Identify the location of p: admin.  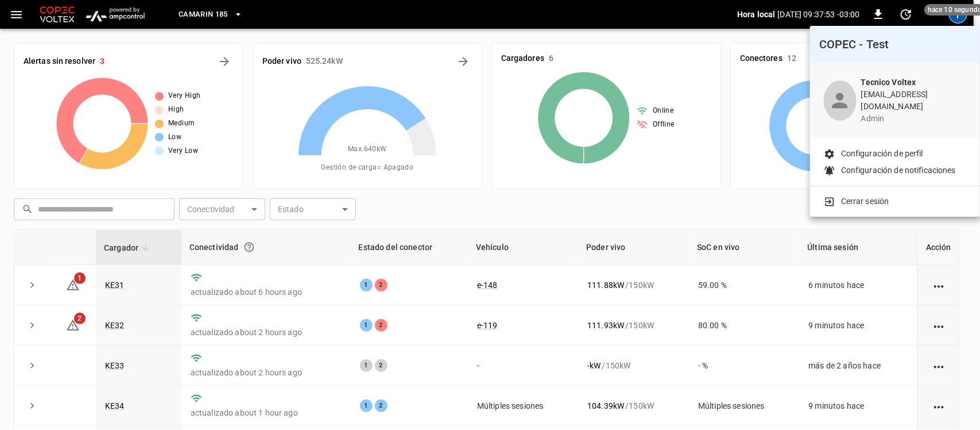
(913, 119).